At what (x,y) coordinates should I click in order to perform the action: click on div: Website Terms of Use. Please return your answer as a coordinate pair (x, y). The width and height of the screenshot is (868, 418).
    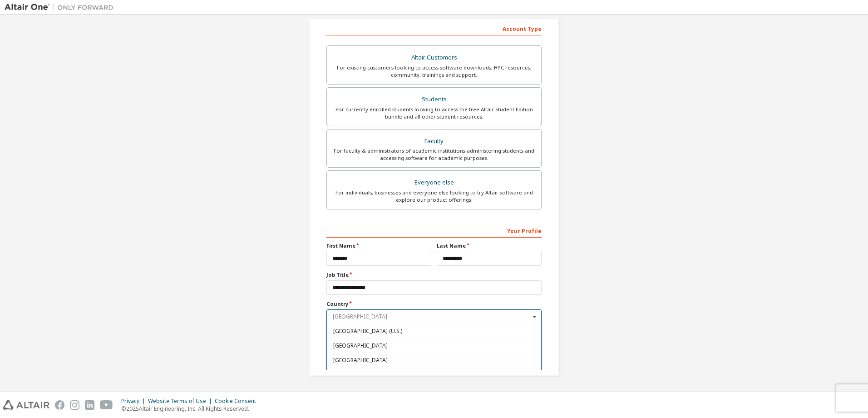
    Looking at the image, I should click on (181, 401).